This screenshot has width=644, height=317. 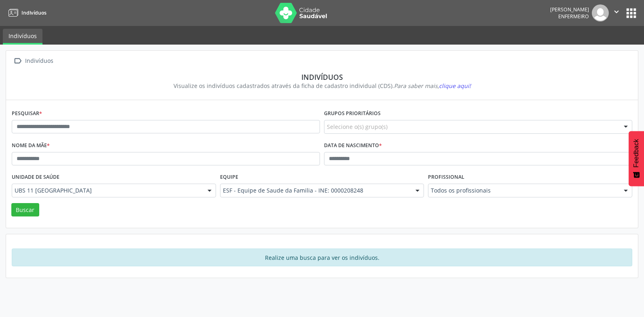 I want to click on span: Feedback, so click(x=636, y=153).